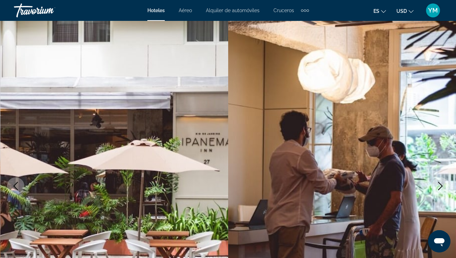 This screenshot has height=258, width=456. What do you see at coordinates (440, 186) in the screenshot?
I see `button: Next image` at bounding box center [440, 186].